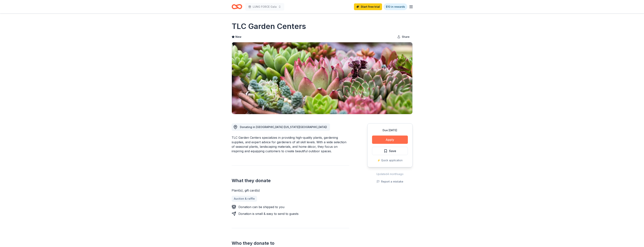 The image size is (644, 247). I want to click on button: Report a mistake, so click(390, 182).